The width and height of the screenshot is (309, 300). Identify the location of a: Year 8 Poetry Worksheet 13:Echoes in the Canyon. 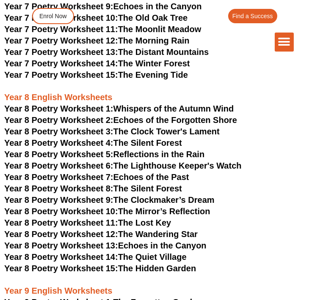
(105, 246).